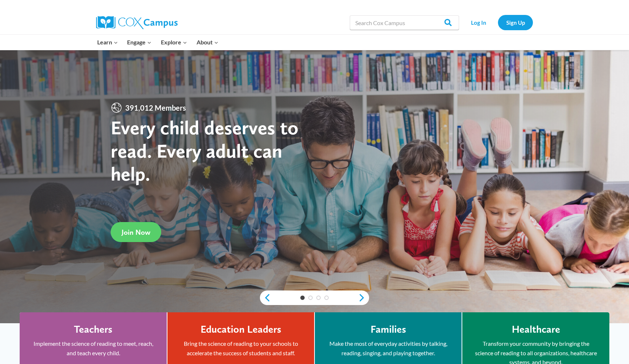  What do you see at coordinates (139, 43) in the screenshot?
I see `span: Engage` at bounding box center [139, 43].